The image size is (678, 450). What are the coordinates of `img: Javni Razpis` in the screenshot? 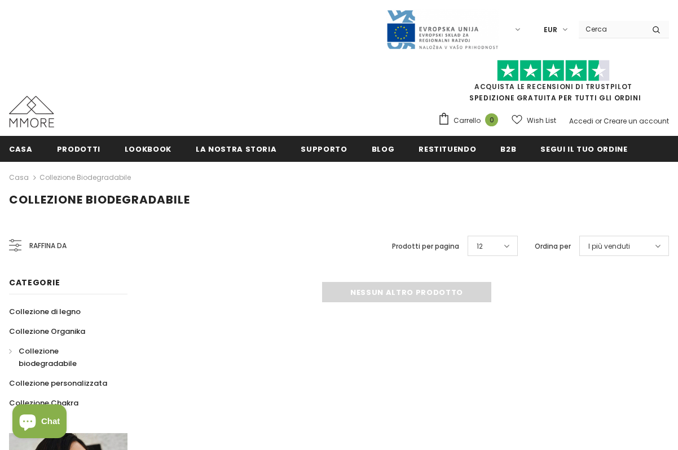 It's located at (442, 29).